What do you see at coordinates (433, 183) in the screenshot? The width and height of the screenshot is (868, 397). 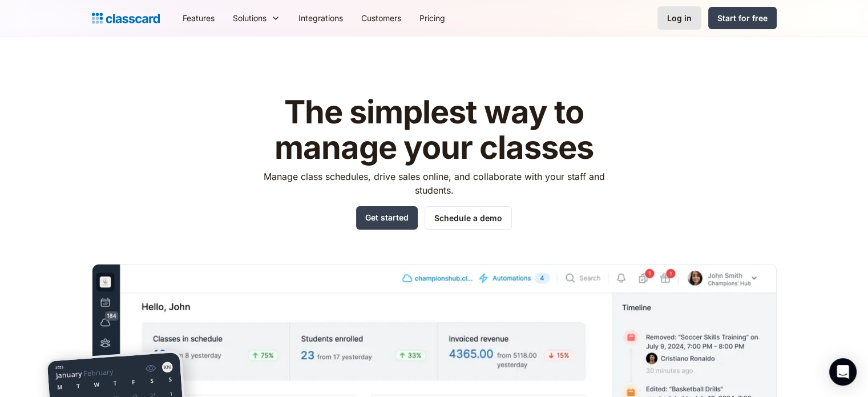 I see `p: Manage class schedules, drive sales online, and collaborate with your staff and students.` at bounding box center [433, 183].